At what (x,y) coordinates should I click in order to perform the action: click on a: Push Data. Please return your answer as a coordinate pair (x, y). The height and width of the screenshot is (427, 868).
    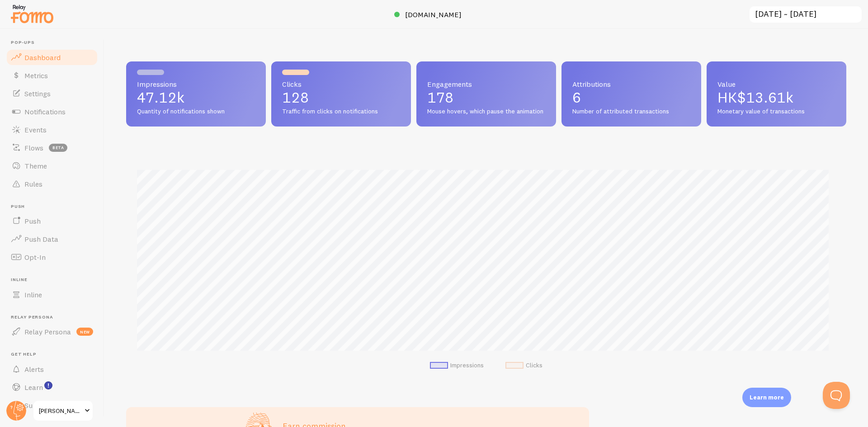
    Looking at the image, I should click on (52, 239).